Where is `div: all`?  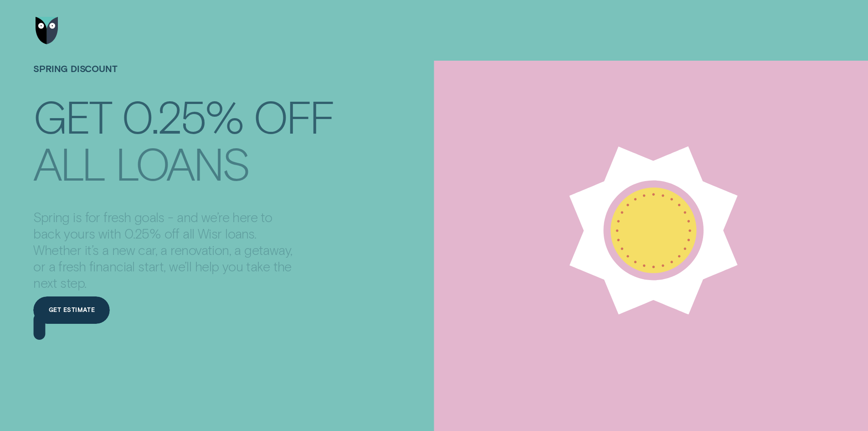 div: all is located at coordinates (69, 162).